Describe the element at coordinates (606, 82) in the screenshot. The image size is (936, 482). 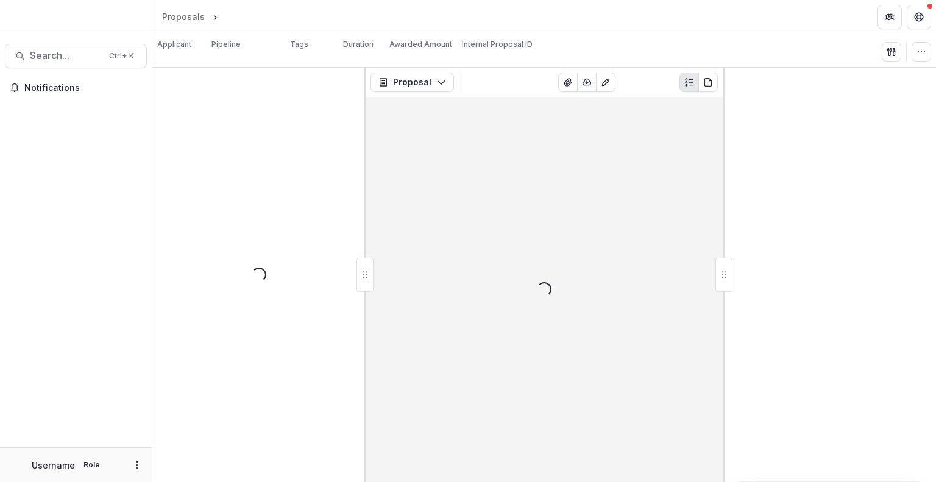
I see `button: Edit as form` at that location.